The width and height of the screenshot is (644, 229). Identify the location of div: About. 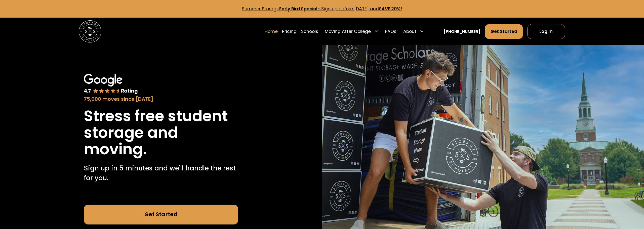
(410, 32).